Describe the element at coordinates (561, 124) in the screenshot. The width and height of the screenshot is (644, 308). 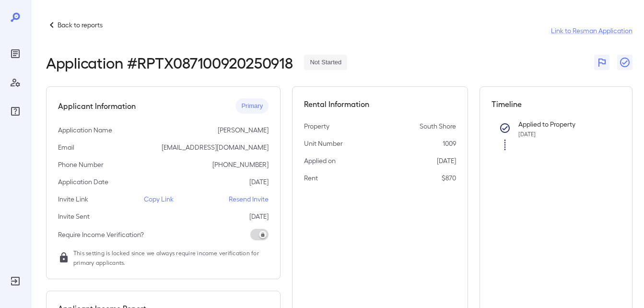
I see `p: Applied to Property` at that location.